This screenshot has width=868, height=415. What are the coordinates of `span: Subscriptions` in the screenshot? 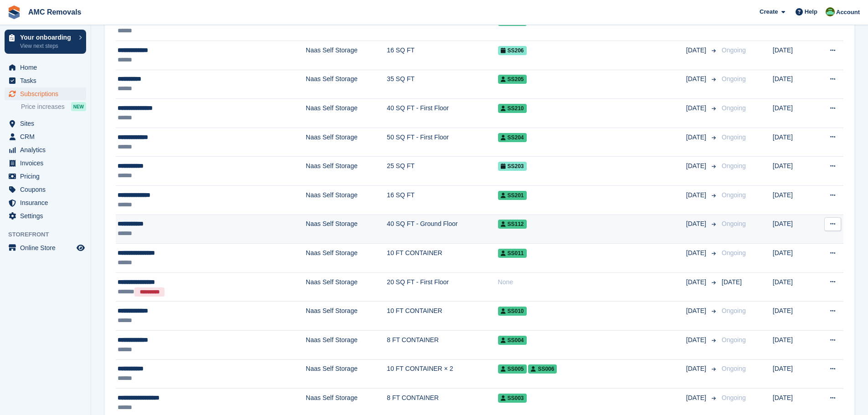 It's located at (48, 94).